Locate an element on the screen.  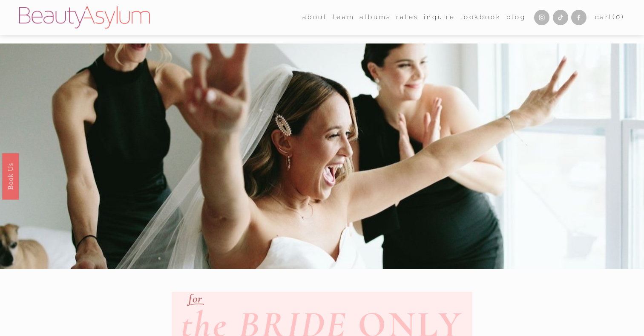
a: Book Us is located at coordinates (10, 176).